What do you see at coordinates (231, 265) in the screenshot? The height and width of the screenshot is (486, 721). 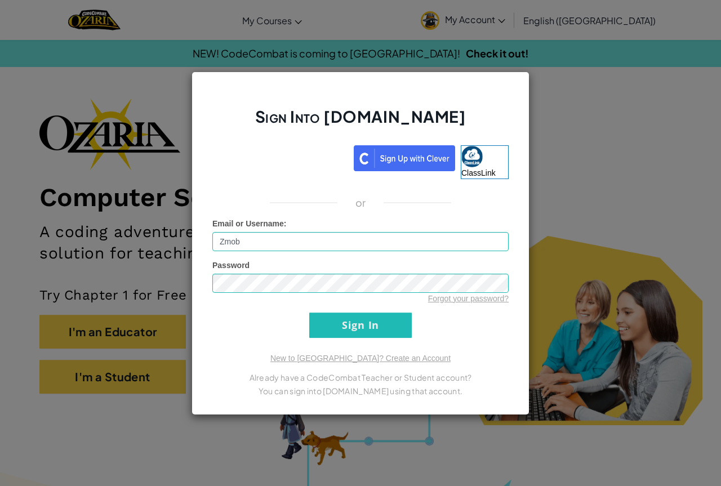 I see `span: Password` at bounding box center [231, 265].